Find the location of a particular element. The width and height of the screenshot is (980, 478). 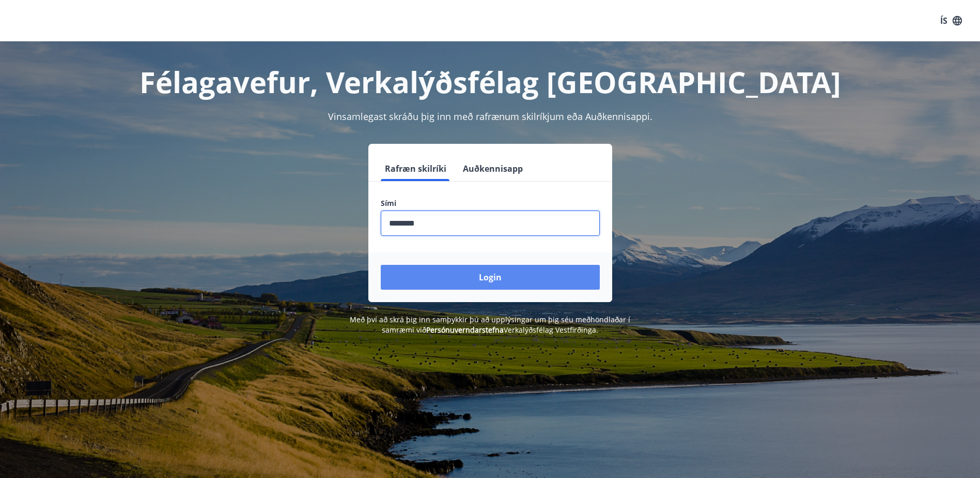

button: Login is located at coordinates (490, 277).